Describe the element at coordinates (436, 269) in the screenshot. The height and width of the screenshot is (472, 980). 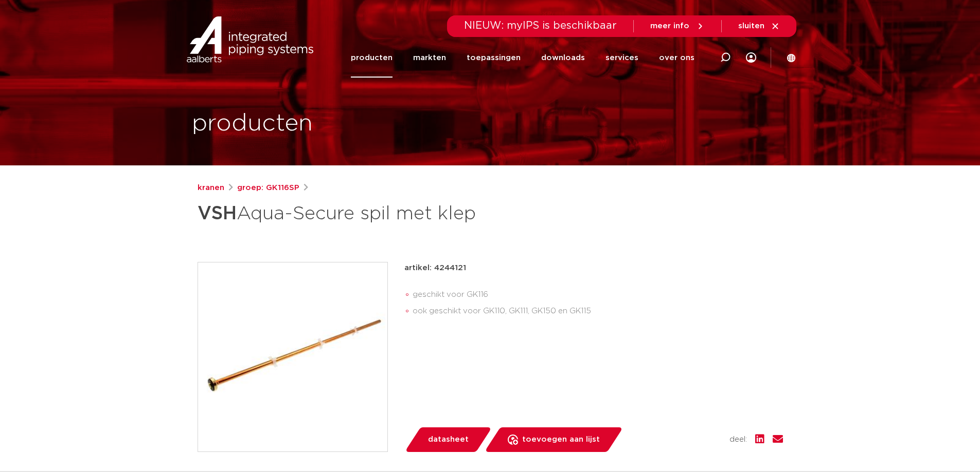
I see `p: artikel: 4244121` at that location.